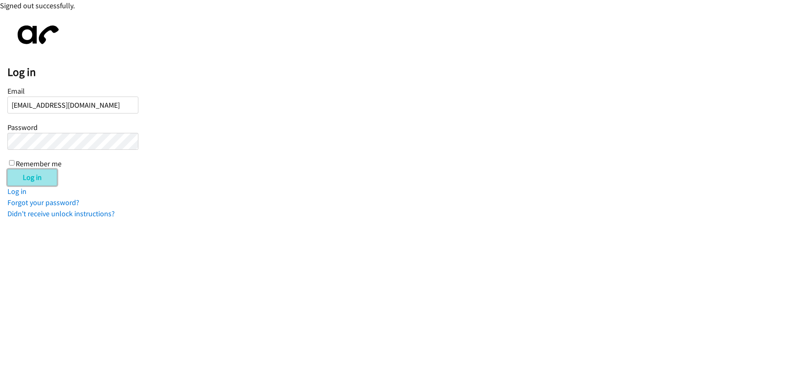 This screenshot has width=793, height=390. Describe the element at coordinates (16, 91) in the screenshot. I see `label: Email` at that location.